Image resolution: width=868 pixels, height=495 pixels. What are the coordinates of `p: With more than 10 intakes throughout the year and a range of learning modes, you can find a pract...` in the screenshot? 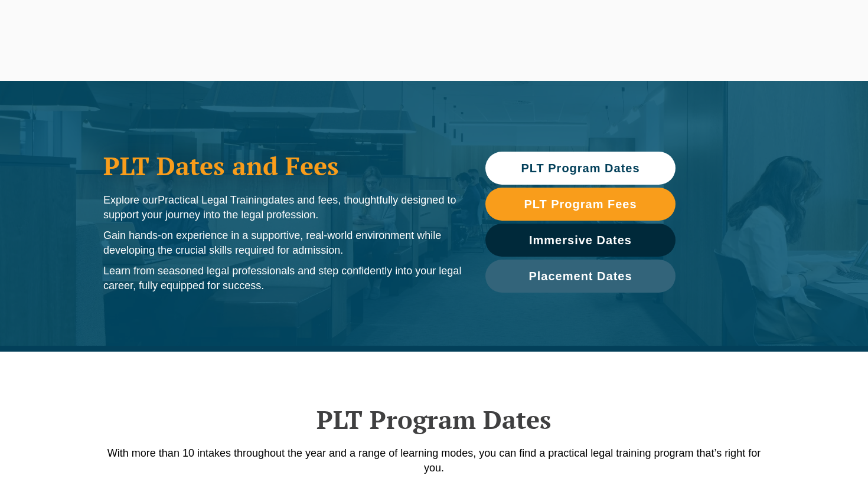 It's located at (434, 461).